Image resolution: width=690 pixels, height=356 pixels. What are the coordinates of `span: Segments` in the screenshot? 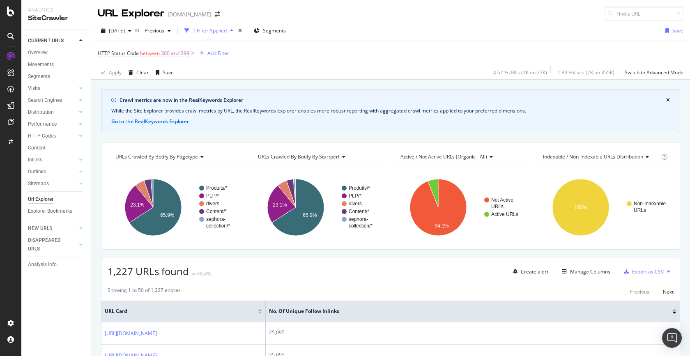 It's located at (274, 30).